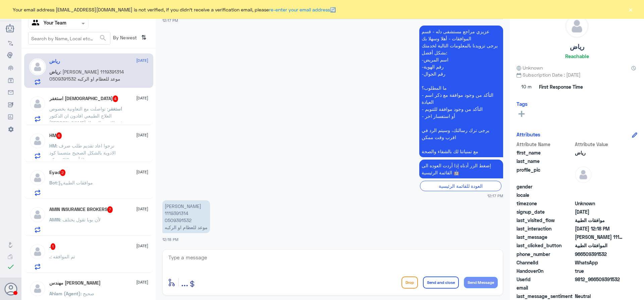  What do you see at coordinates (599, 212) in the screenshot?
I see `span: 2025-09-22T09:17:28.604Z` at bounding box center [599, 212].